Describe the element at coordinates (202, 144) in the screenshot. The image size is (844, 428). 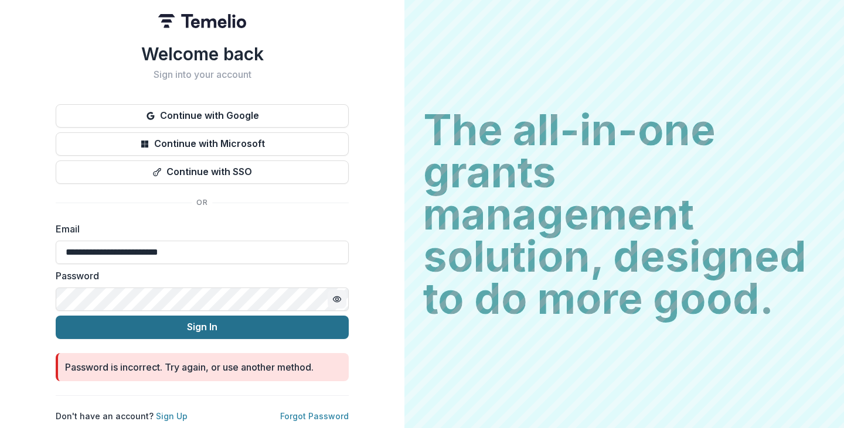
I see `button: Continue with Microsoft` at that location.